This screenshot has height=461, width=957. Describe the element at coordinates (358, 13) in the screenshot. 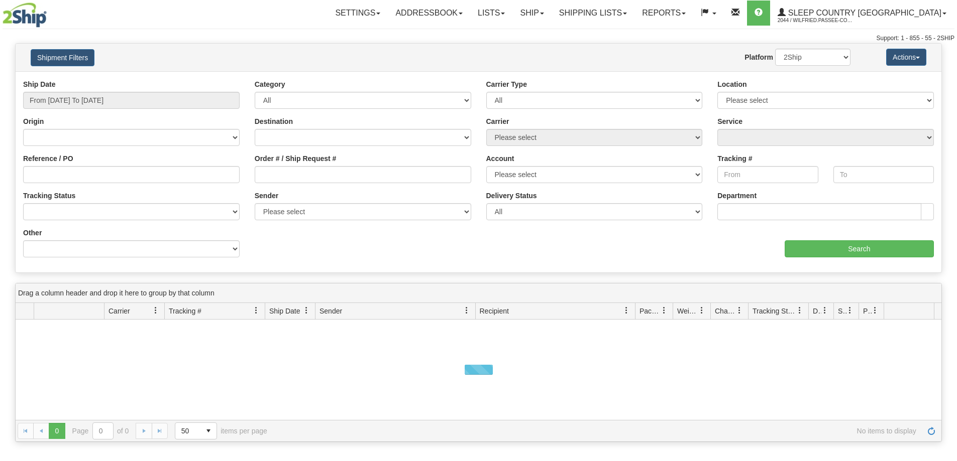

I see `a: Settings` at that location.